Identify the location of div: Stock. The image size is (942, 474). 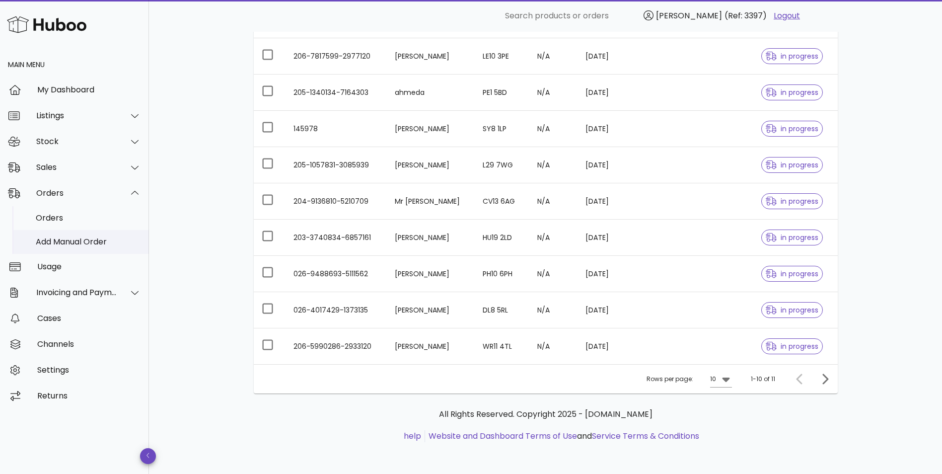
(76, 141).